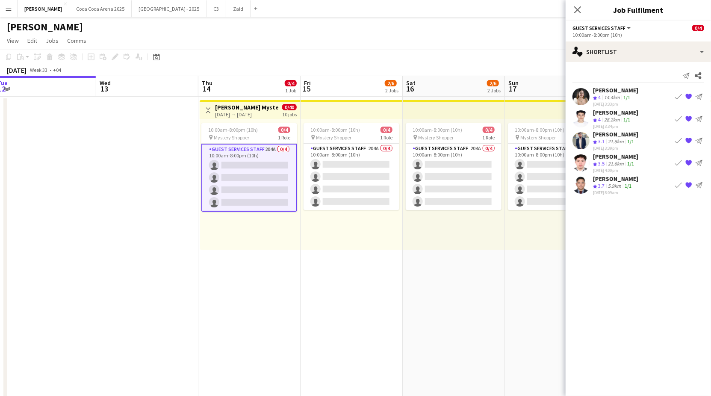 This screenshot has height=396, width=711. What do you see at coordinates (291, 90) in the screenshot?
I see `div: 1 Job` at bounding box center [291, 90].